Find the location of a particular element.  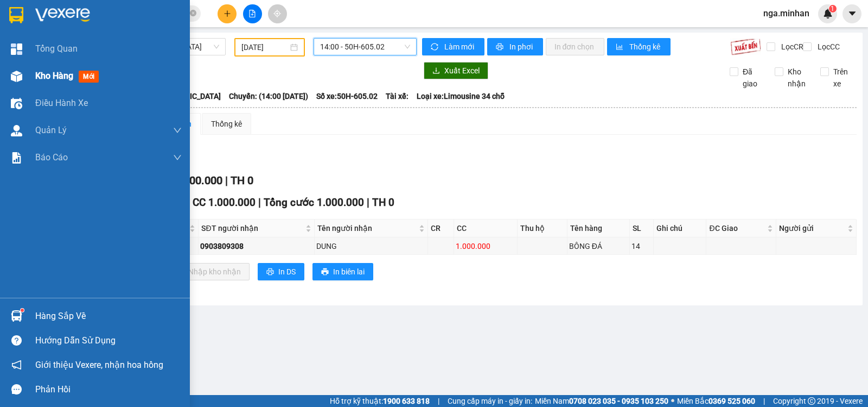

span: Thống kê is located at coordinates (646, 47).